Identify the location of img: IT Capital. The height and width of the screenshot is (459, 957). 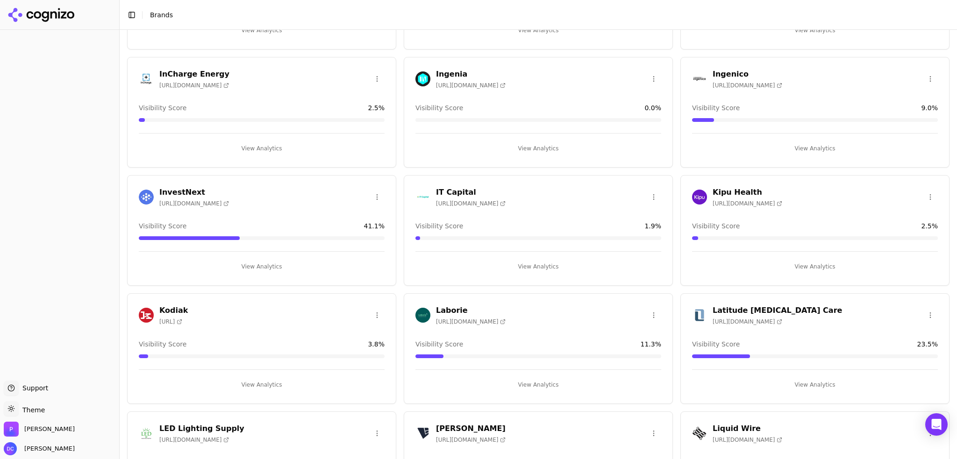
(423, 197).